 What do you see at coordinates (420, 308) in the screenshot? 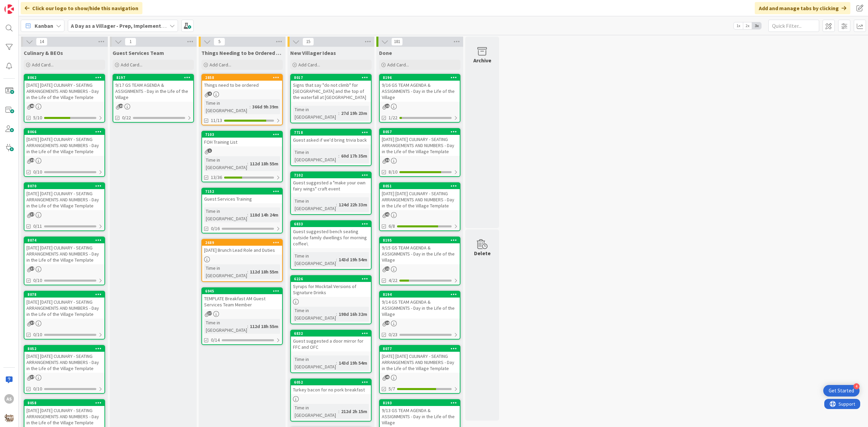
I see `div: 9/14 GS TEAM AGENDA & ASSIGNMENTS - Day in the Life of the Village` at bounding box center [420, 308].